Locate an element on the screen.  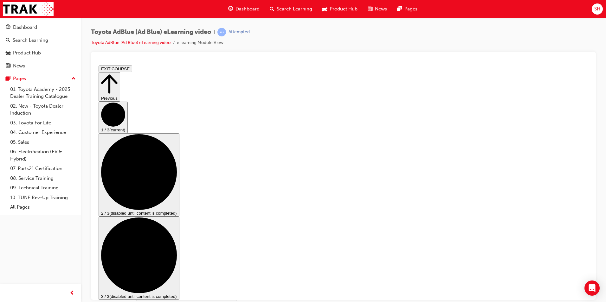
span: Dashboard is located at coordinates (248, 9).